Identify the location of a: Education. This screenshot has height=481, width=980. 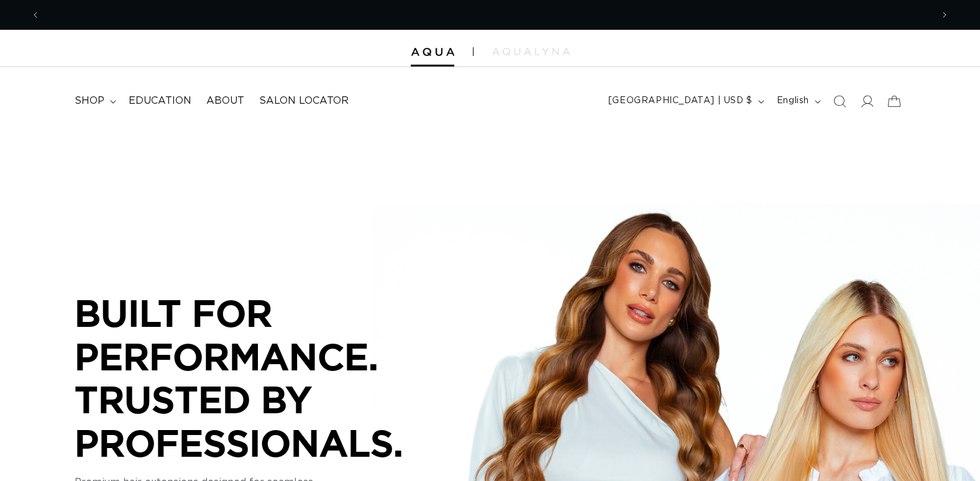
(160, 101).